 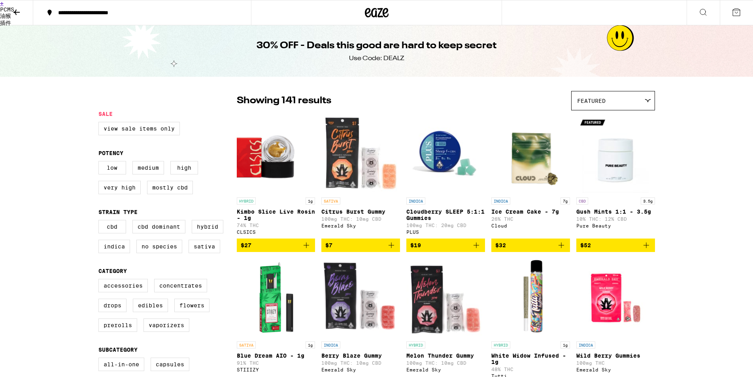 What do you see at coordinates (530, 298) in the screenshot?
I see `img: Tutti - White Widow Infused - 1g` at bounding box center [530, 298].